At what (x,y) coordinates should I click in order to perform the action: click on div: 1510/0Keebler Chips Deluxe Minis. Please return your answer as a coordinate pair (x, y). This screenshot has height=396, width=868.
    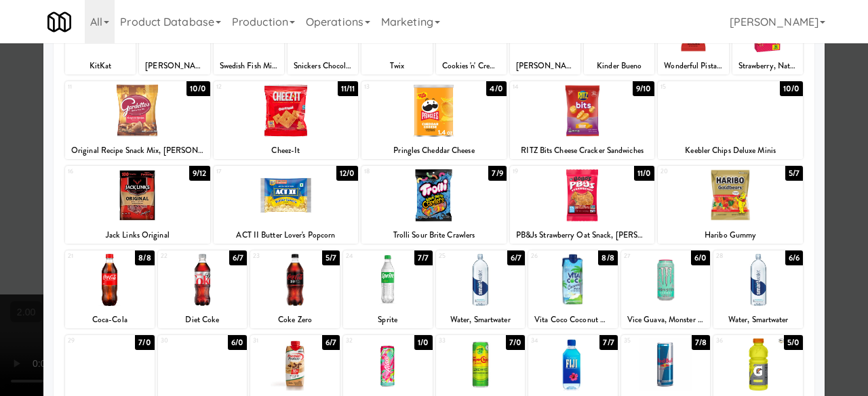
    Looking at the image, I should click on (731, 120).